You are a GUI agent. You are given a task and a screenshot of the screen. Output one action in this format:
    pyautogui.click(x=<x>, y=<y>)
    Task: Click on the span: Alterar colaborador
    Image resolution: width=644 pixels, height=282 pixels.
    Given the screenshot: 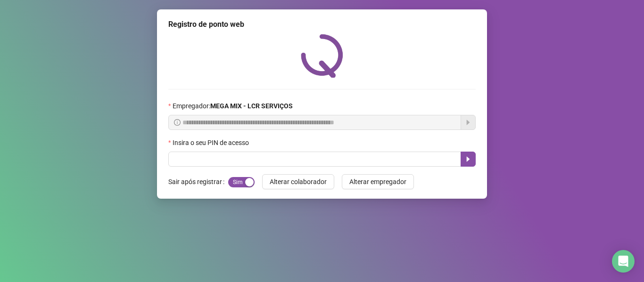 What is the action you would take?
    pyautogui.click(x=298, y=182)
    